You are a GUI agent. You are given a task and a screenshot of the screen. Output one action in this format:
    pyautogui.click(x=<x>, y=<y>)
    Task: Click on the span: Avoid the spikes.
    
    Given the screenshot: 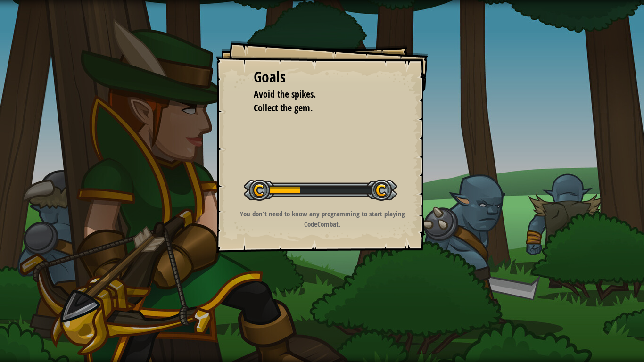 What is the action you would take?
    pyautogui.click(x=285, y=94)
    